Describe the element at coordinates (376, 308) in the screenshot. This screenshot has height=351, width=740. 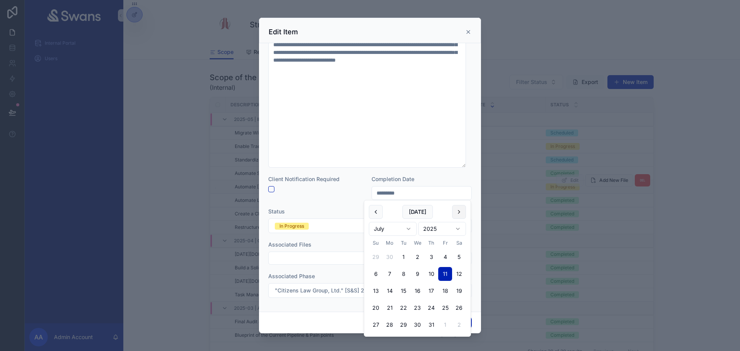
I see `button: Sunday, July 20th, 2025` at that location.